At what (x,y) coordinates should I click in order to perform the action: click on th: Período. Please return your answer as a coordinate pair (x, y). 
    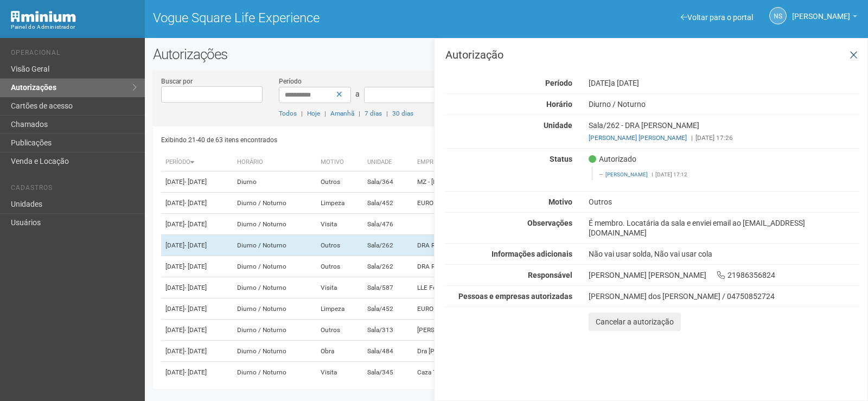
    Looking at the image, I should click on (197, 162).